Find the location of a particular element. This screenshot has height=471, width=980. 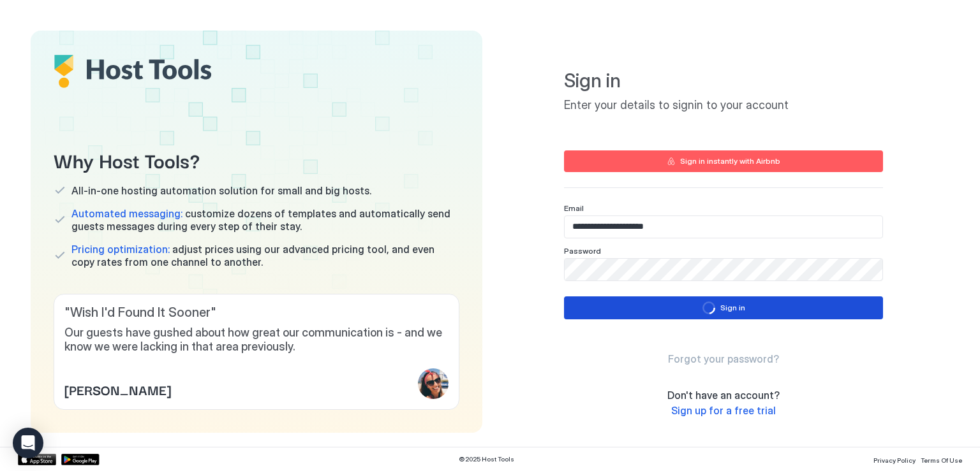

span: Enter your details to signin to your account is located at coordinates (723, 105).